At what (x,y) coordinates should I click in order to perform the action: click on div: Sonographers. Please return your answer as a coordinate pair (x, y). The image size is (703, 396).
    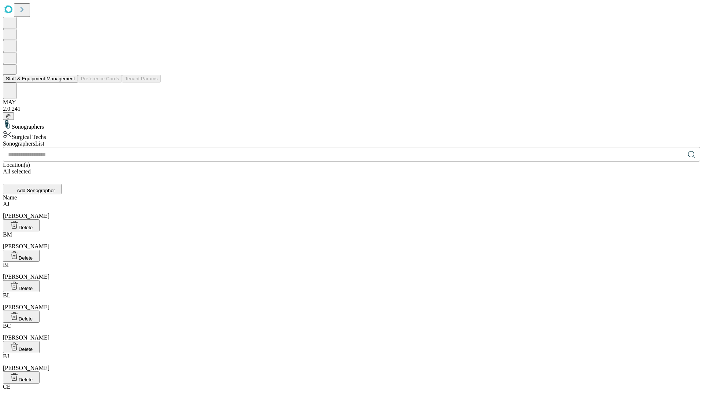
    Looking at the image, I should click on (352, 125).